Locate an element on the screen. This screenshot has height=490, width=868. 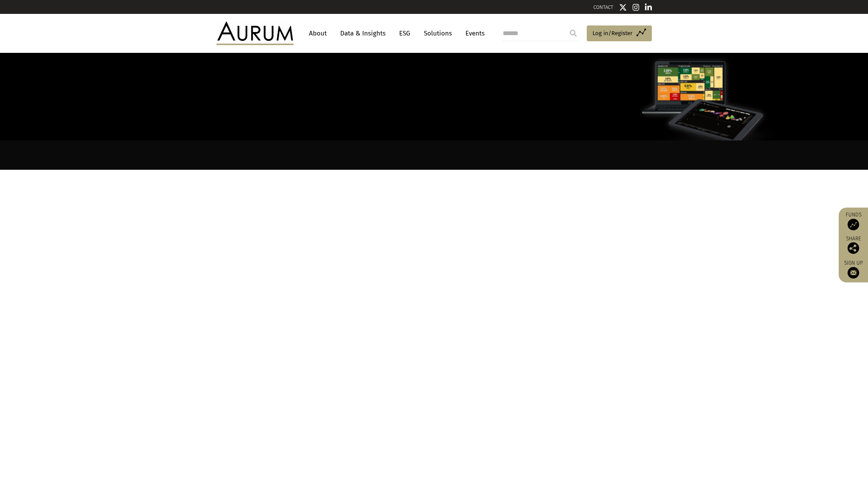
a: ESG is located at coordinates (404, 33).